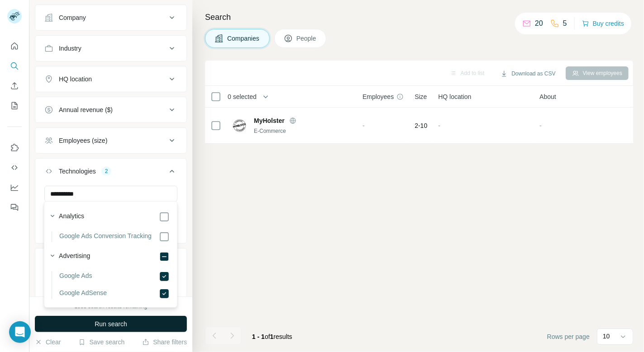  Describe the element at coordinates (606, 336) in the screenshot. I see `p: 10` at that location.